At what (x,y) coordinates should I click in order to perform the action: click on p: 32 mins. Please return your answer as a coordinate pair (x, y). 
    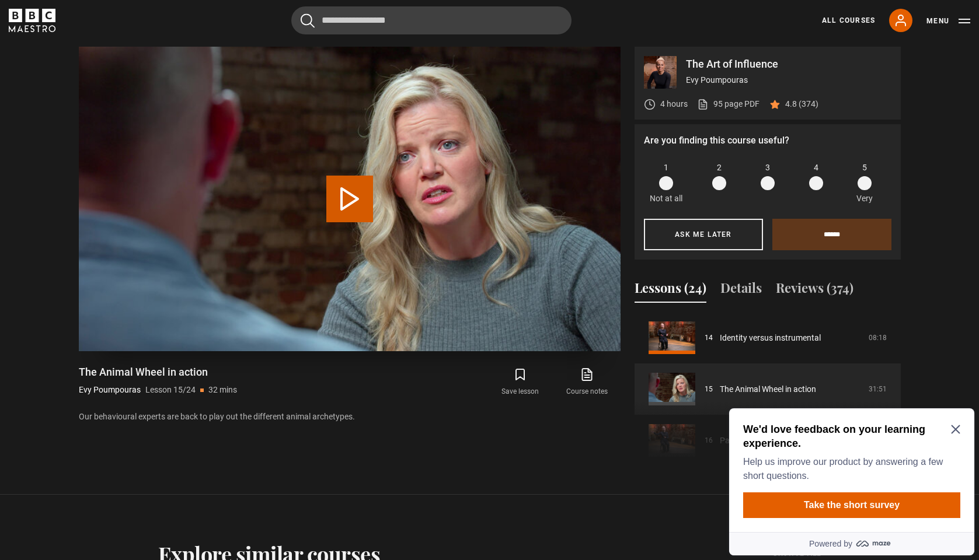
    Looking at the image, I should click on (222, 390).